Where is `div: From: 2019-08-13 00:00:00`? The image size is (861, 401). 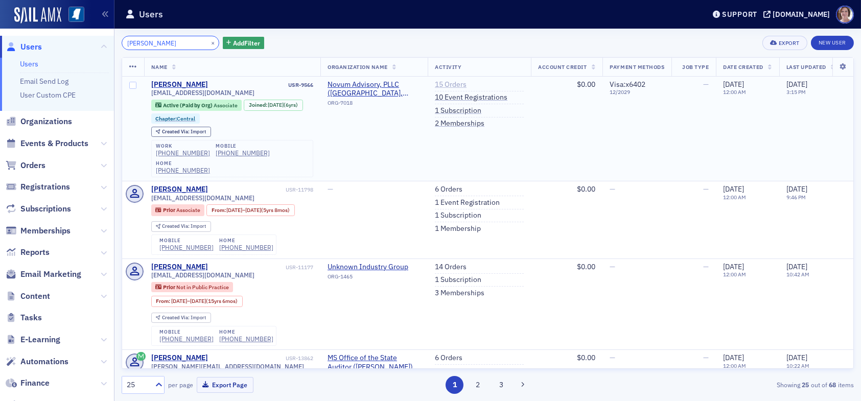
div: From: 2019-08-13 00:00:00 is located at coordinates (250, 210).